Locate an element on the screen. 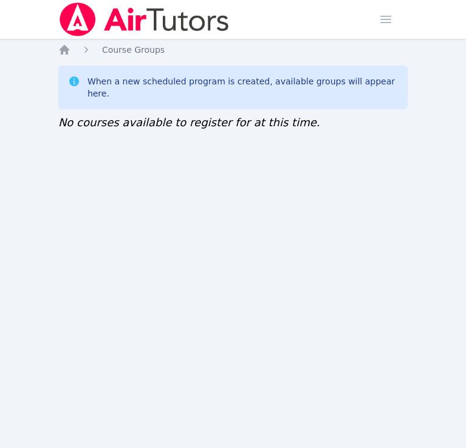 The image size is (466, 448). img: Air Tutors is located at coordinates (144, 19).